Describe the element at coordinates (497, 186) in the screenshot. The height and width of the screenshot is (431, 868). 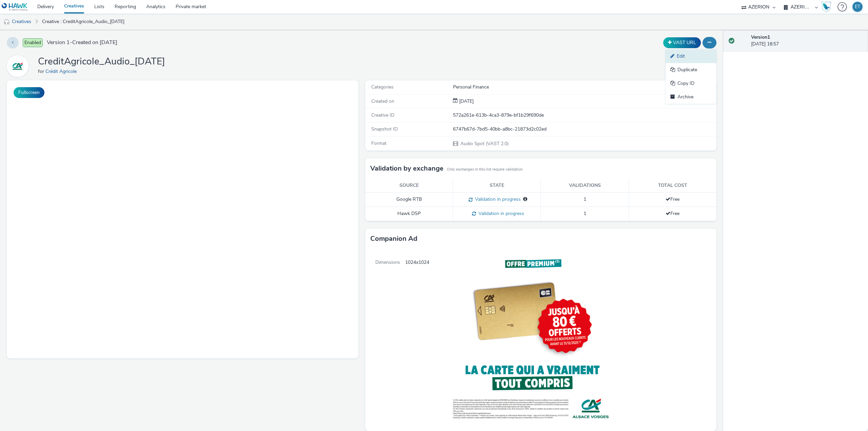
I see `th: State` at that location.